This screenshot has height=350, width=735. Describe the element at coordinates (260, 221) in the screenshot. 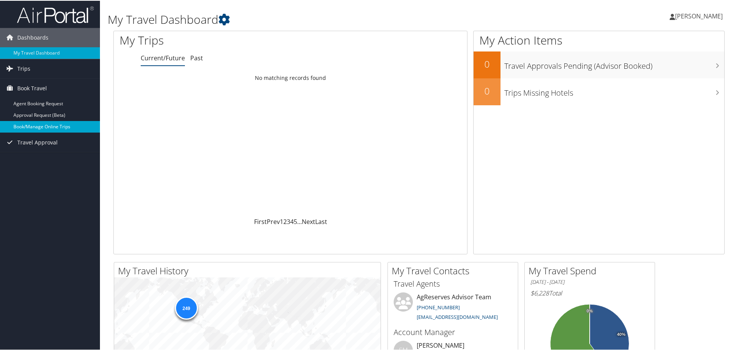

I see `a: First` at that location.